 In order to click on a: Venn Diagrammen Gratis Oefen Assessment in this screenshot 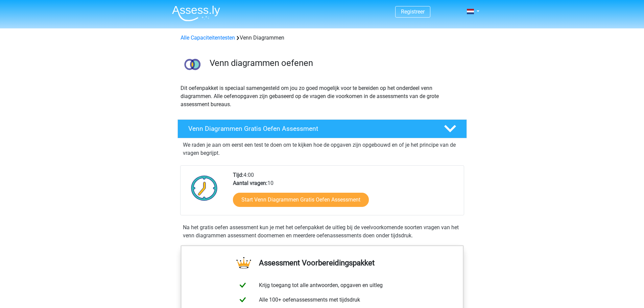, I will do `click(322, 129)`.